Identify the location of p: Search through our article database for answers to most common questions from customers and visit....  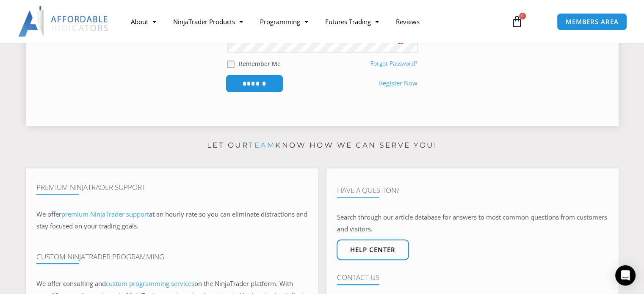
(473, 223).